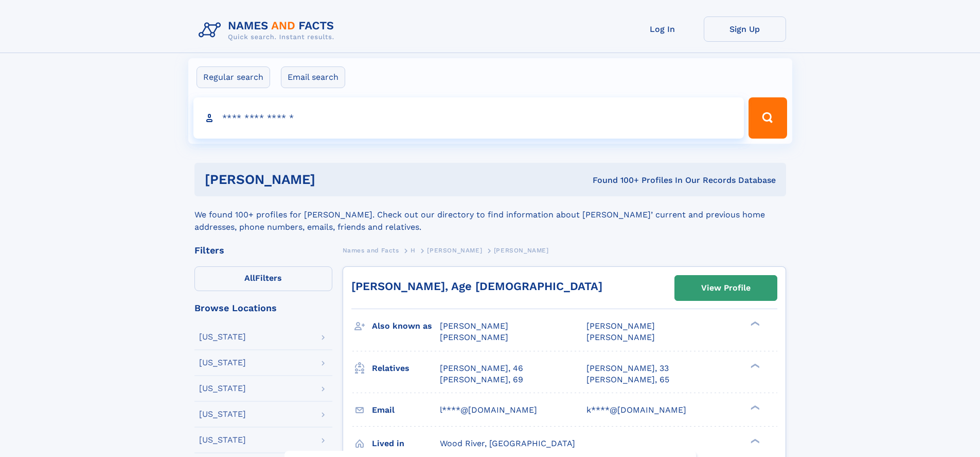 This screenshot has width=980, height=457. Describe the element at coordinates (726, 288) in the screenshot. I see `a: View Profile` at that location.